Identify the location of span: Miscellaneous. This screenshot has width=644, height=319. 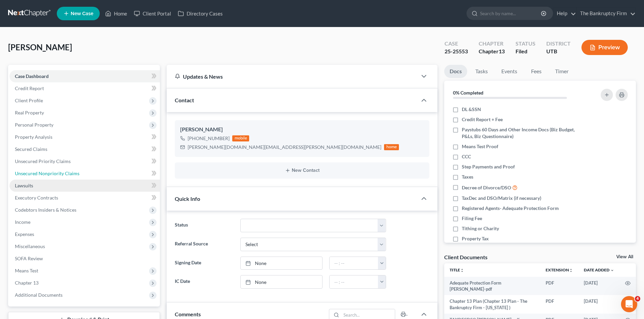
(30, 246).